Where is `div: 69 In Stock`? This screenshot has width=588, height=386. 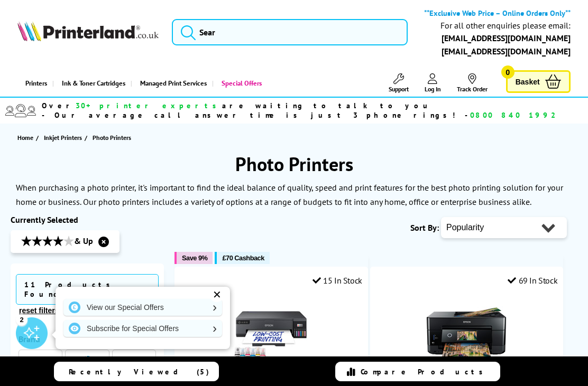 div: 69 In Stock is located at coordinates (532, 281).